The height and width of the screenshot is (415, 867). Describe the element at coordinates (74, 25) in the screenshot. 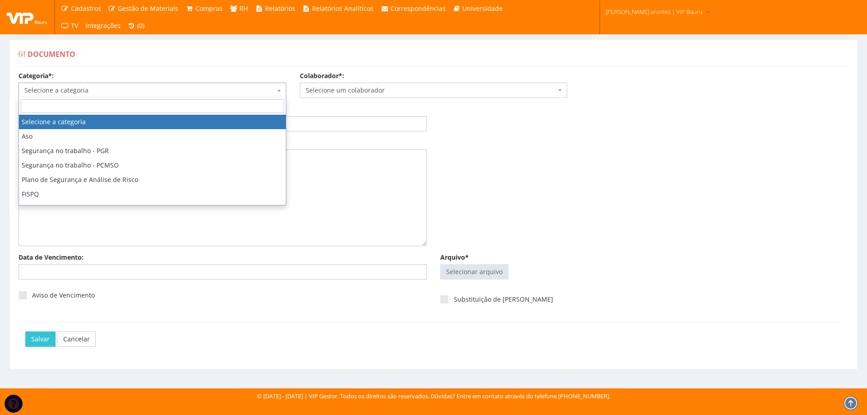

I see `span: TV` at that location.